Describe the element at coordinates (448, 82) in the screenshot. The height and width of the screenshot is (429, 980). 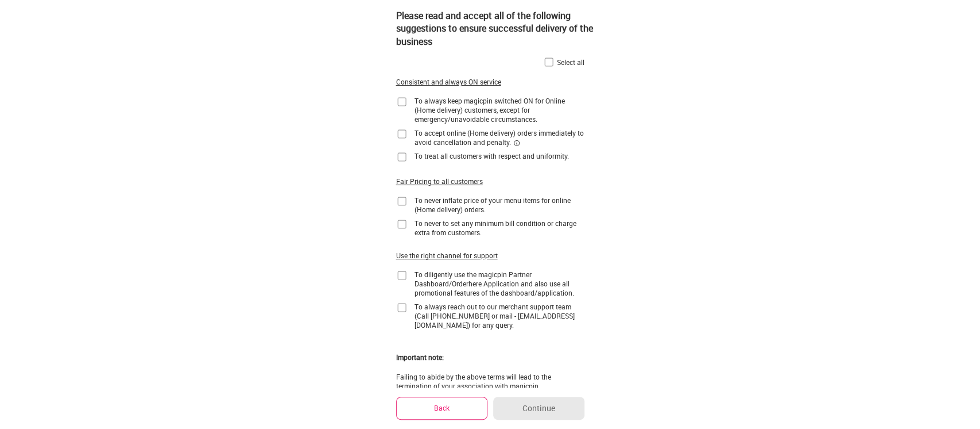
I see `div: Consistent and always ON service` at that location.